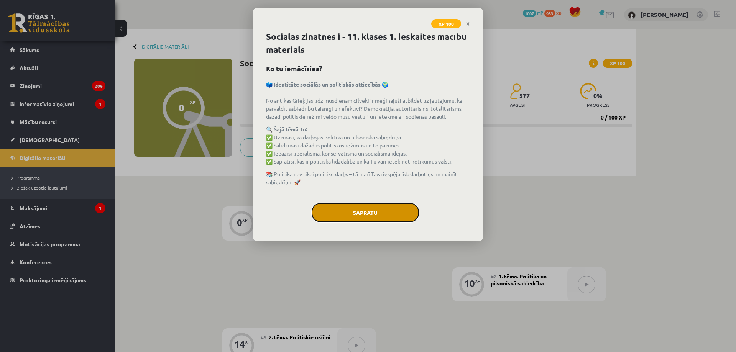 Image resolution: width=736 pixels, height=352 pixels. What do you see at coordinates (286, 129) in the screenshot?
I see `strong: 🔍 Šajā tēmā Tu:` at bounding box center [286, 129].